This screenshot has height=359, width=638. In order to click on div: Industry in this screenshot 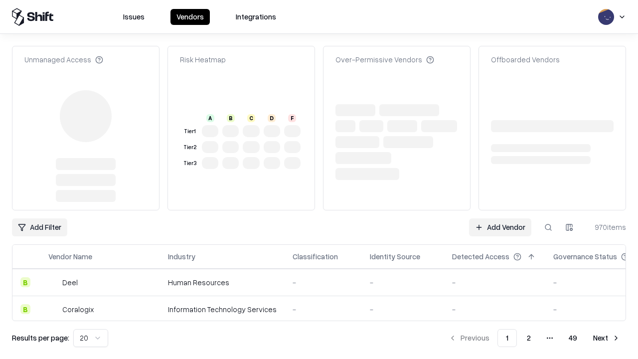, I will do `click(181, 256)`.